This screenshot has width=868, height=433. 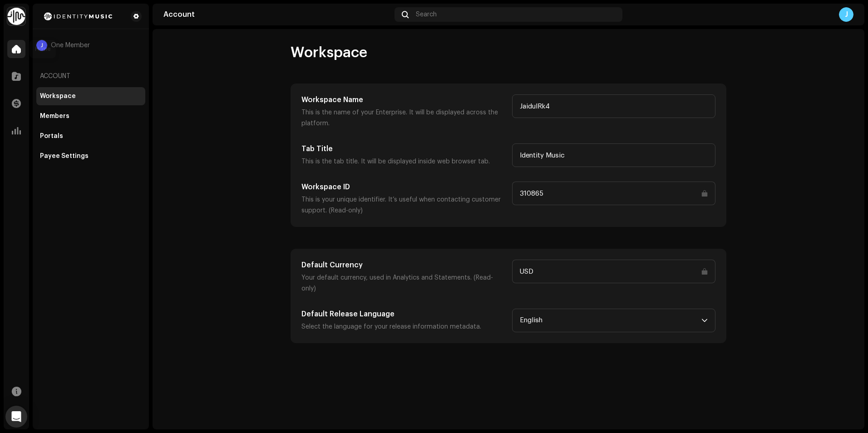 What do you see at coordinates (54, 116) in the screenshot?
I see `div: Members` at bounding box center [54, 116].